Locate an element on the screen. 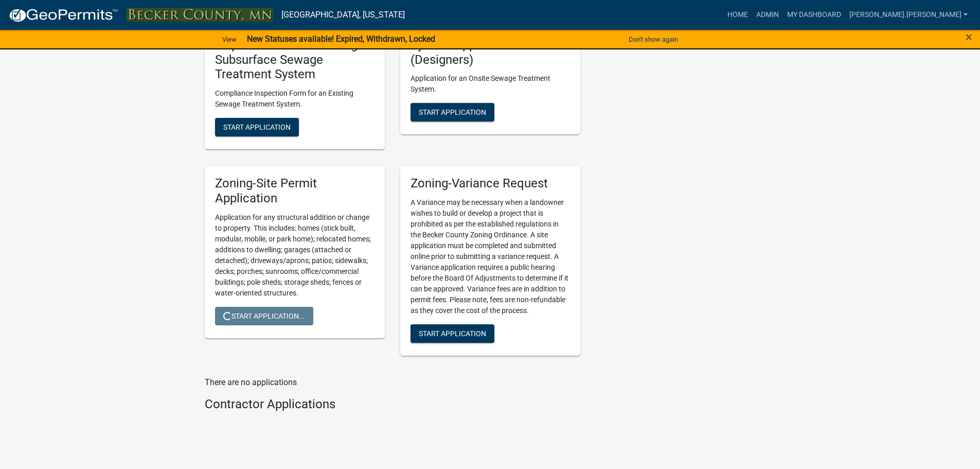  img: Becker County, Minnesota is located at coordinates (199, 14).